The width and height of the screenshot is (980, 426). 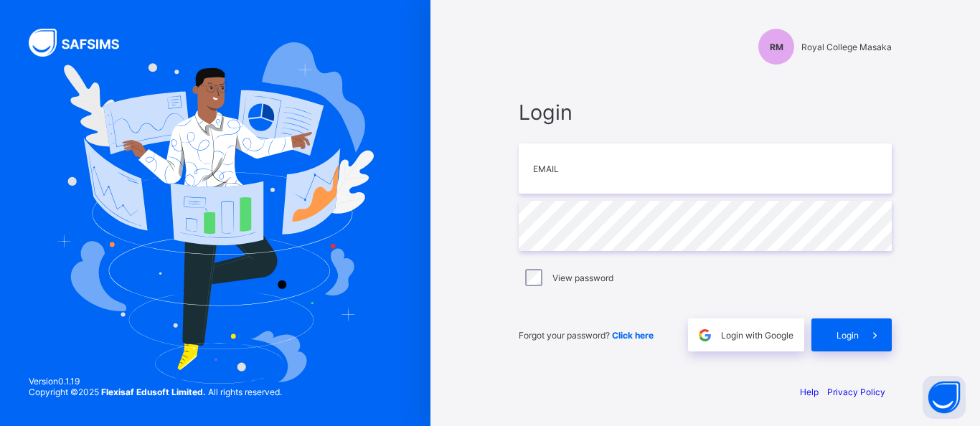 What do you see at coordinates (153, 391) in the screenshot?
I see `strong: Flexisaf Edusoft Limited.` at bounding box center [153, 391].